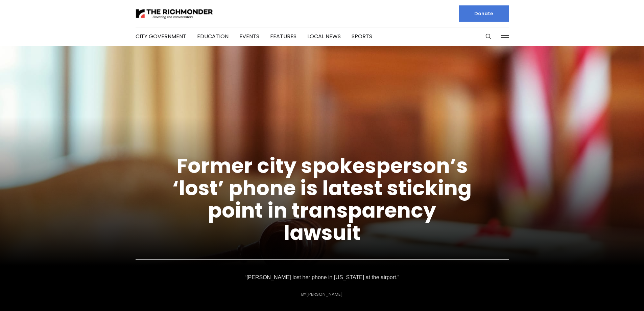  What do you see at coordinates (175, 14) in the screenshot?
I see `img: The Richmonder` at bounding box center [175, 14].